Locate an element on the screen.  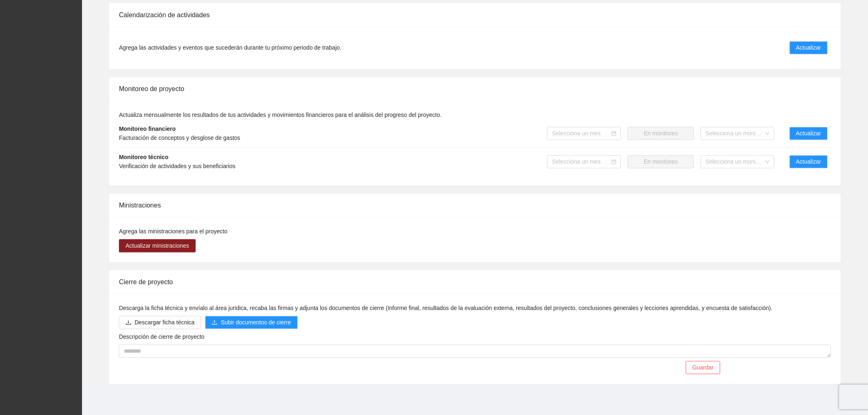
strong: Monitoreo técnico is located at coordinates (143, 158).